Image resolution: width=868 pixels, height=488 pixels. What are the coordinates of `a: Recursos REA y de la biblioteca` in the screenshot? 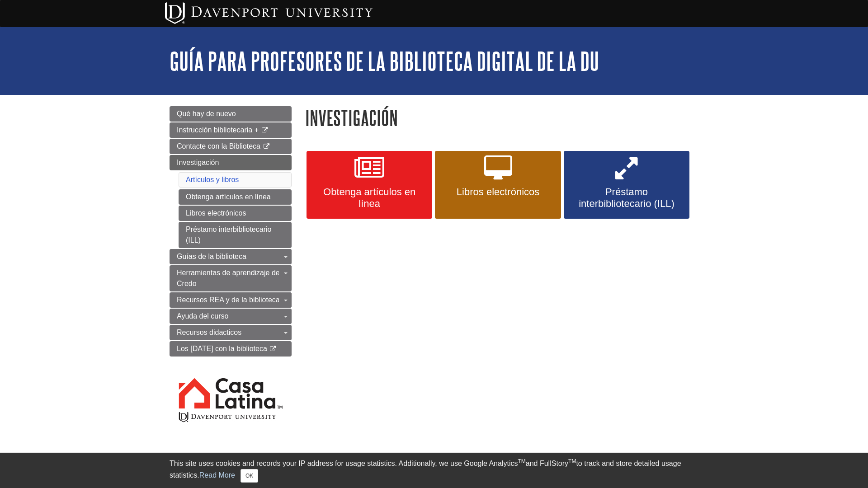 It's located at (230, 300).